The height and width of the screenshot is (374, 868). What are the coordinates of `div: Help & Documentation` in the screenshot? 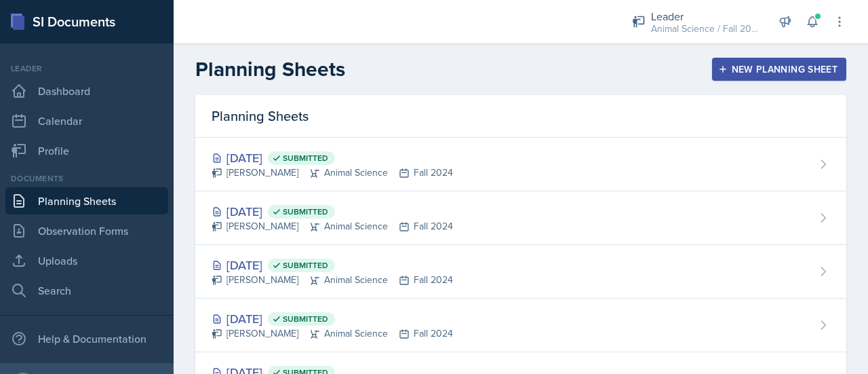 It's located at (87, 339).